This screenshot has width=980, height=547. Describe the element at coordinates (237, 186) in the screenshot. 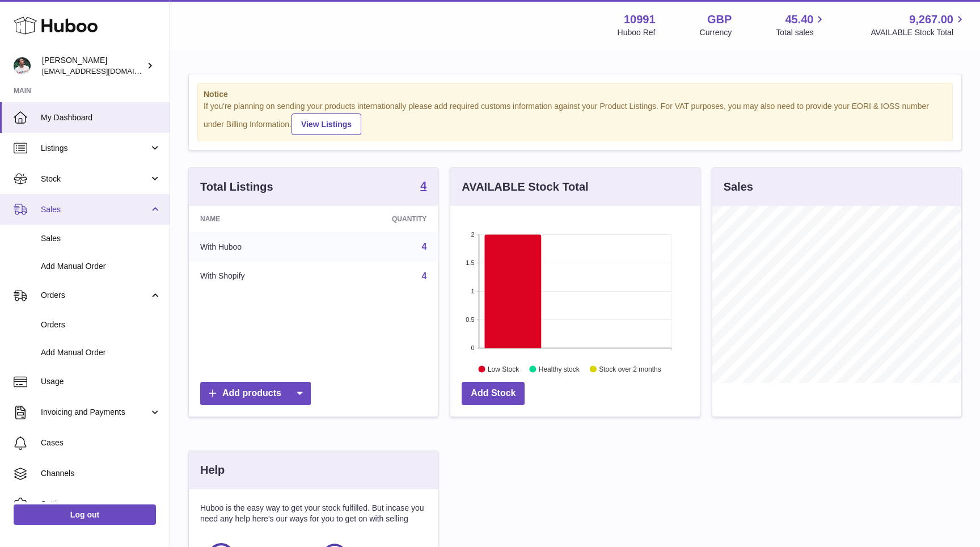

I see `h3: Total Listings` at that location.